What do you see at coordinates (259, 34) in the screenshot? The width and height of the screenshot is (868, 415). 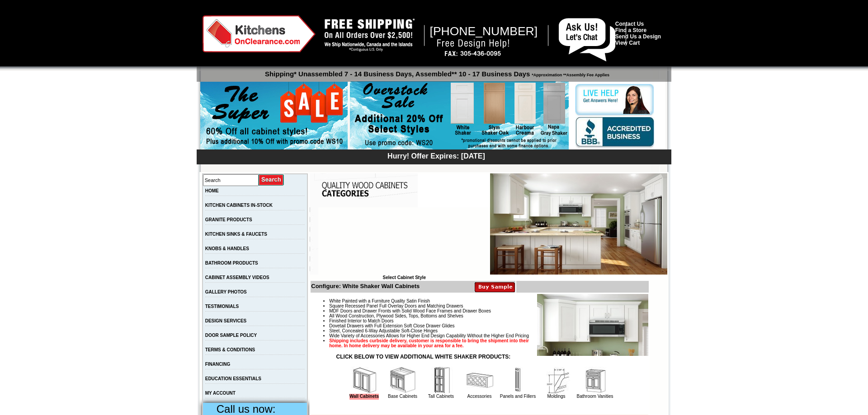 I see `img: Kitchens on Clearance Logo` at bounding box center [259, 34].